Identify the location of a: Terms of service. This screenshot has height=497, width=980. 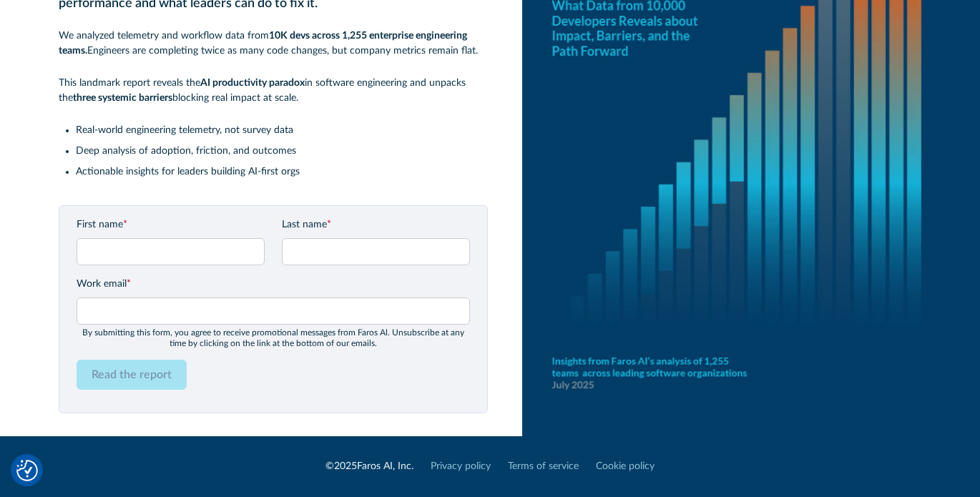
(543, 466).